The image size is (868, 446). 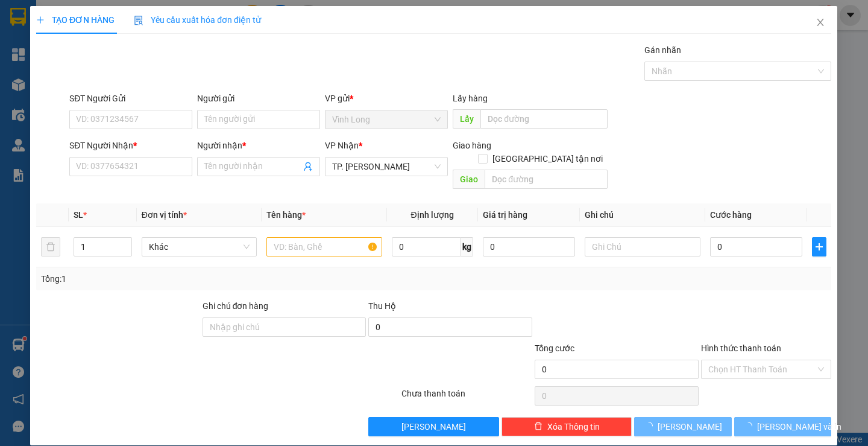 What do you see at coordinates (287, 215) in the screenshot?
I see `span: Tên hàng` at bounding box center [287, 215].